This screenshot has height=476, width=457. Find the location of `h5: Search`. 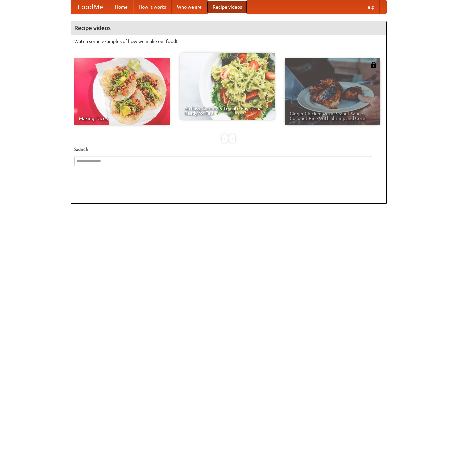

h5: Search is located at coordinates (229, 149).